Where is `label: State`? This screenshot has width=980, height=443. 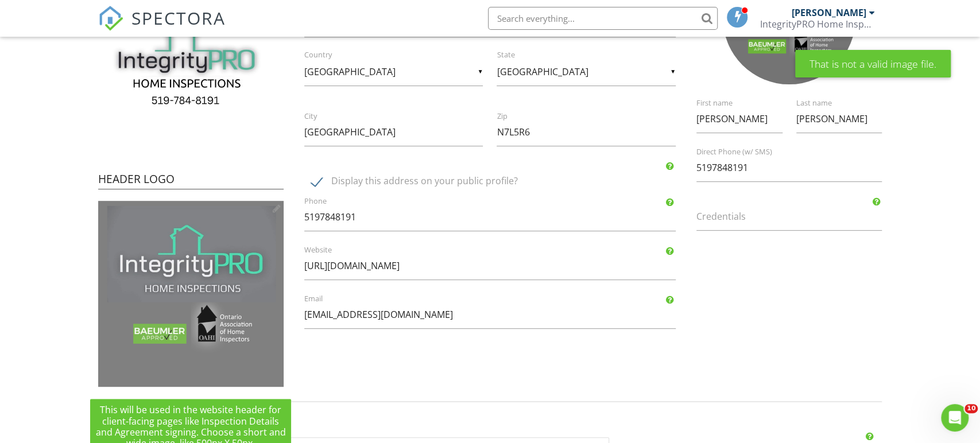
label: State is located at coordinates (592, 55).